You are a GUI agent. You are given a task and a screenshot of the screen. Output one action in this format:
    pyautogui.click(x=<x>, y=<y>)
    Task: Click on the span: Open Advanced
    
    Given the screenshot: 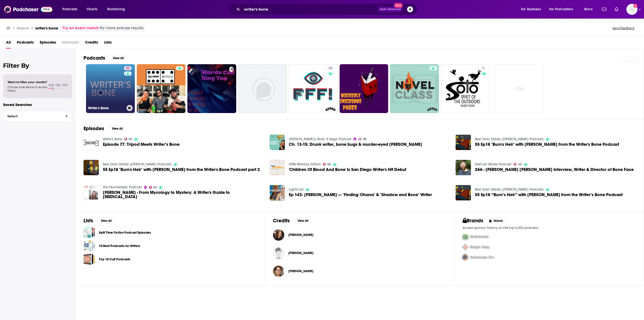 What is the action you would take?
    pyautogui.click(x=390, y=9)
    